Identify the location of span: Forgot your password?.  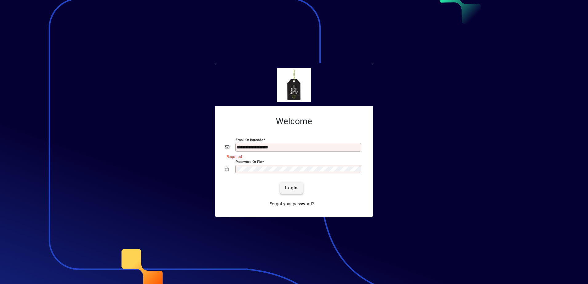
(291, 204).